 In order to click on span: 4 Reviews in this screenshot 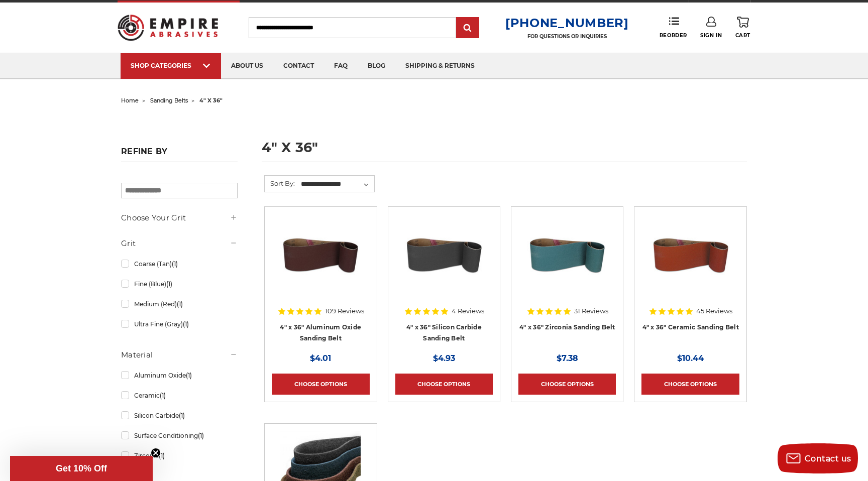, I will do `click(467, 311)`.